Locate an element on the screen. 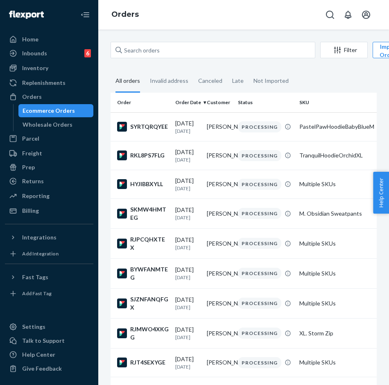 The image size is (389, 385). th: Status is located at coordinates (265, 102).